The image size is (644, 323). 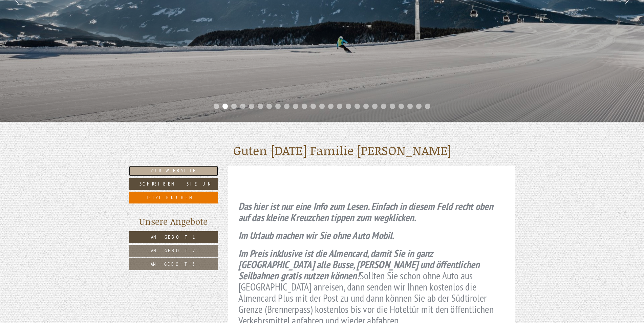 What do you see at coordinates (317, 235) in the screenshot?
I see `strong: Im Urlaub machen wir Sie ohne Auto Mobil.` at bounding box center [317, 235].